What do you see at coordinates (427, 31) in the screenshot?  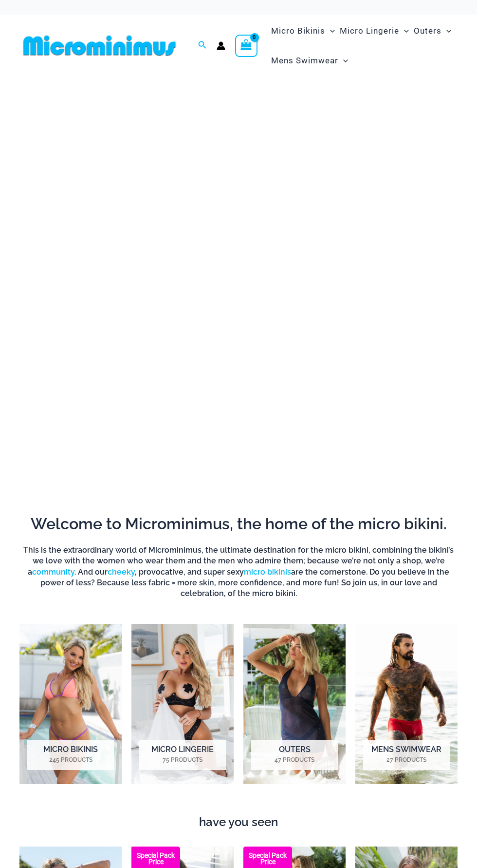 I see `span: Outers` at bounding box center [427, 31].